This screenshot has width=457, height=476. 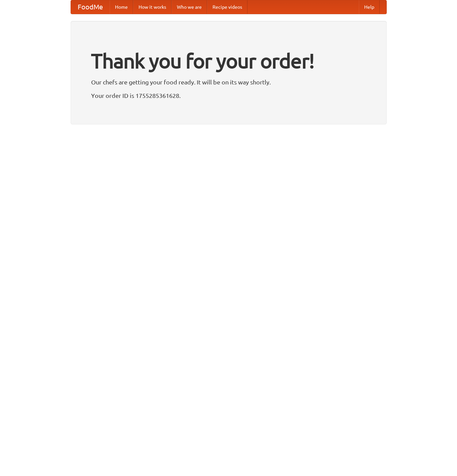 What do you see at coordinates (228, 61) in the screenshot?
I see `h1: Thank you for your order!` at bounding box center [228, 61].